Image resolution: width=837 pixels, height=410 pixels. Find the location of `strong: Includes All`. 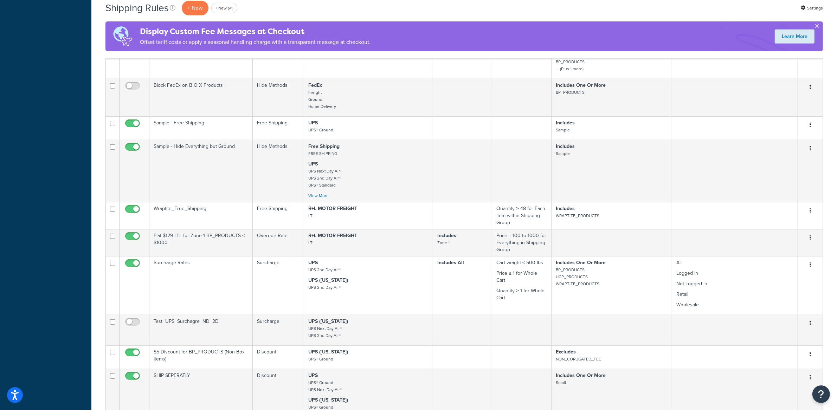

strong: Includes All is located at coordinates (451, 263).